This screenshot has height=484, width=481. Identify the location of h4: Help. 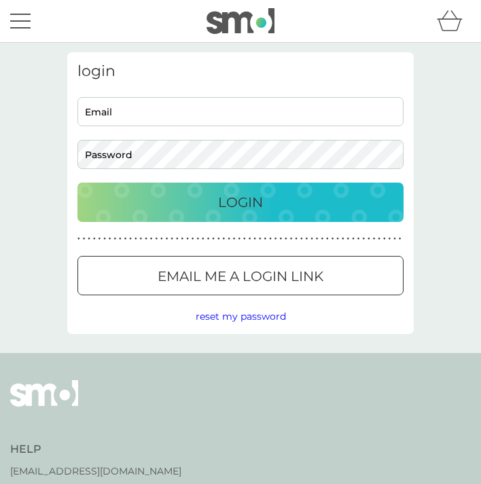
(96, 450).